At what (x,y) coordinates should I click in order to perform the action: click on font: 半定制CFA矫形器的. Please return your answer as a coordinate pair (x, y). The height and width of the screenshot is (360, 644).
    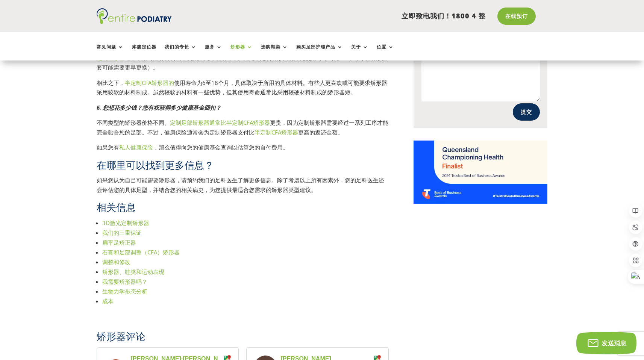
    Looking at the image, I should click on (149, 83).